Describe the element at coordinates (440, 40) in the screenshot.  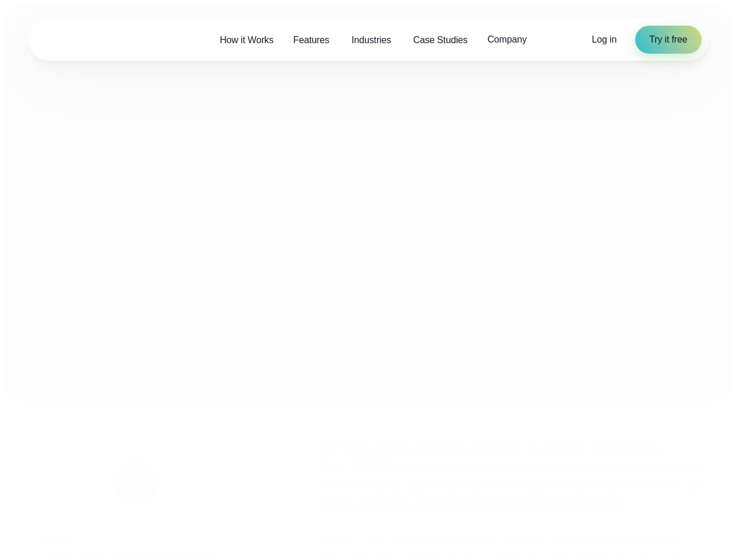
I see `span: Case Studies` at that location.